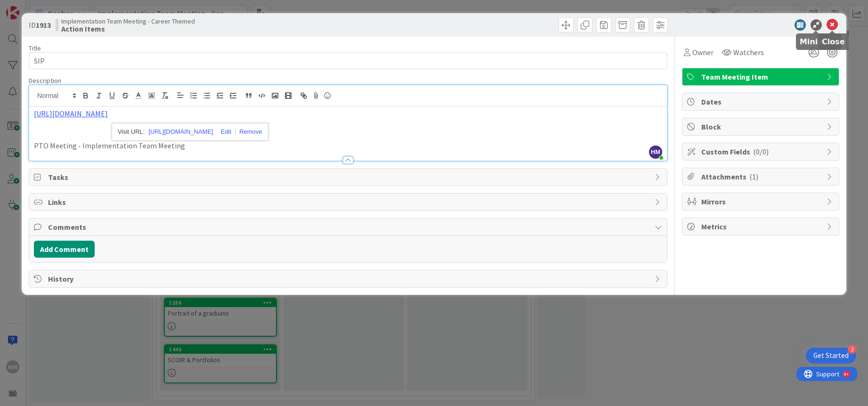  Describe the element at coordinates (753, 176) in the screenshot. I see `span: ( 1 )` at that location.